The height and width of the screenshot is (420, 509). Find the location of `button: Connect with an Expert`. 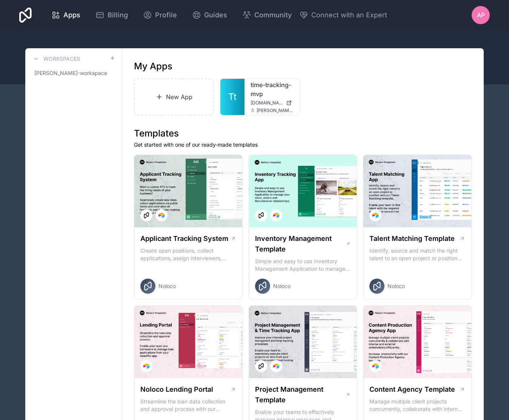

button: Connect with an Expert is located at coordinates (343, 15).